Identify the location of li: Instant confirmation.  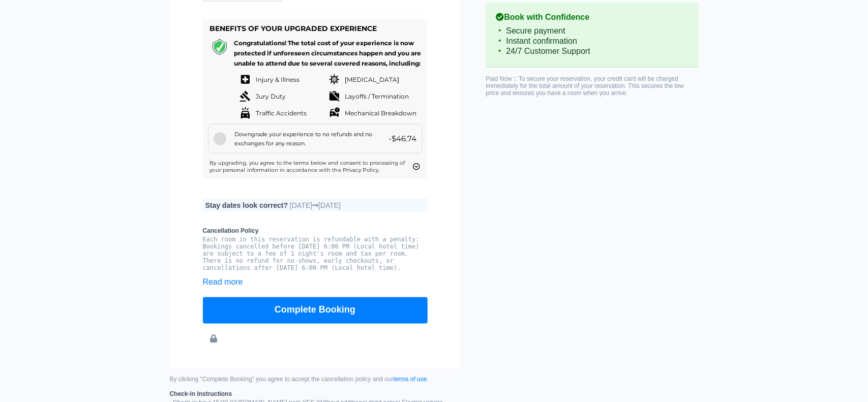
(592, 41).